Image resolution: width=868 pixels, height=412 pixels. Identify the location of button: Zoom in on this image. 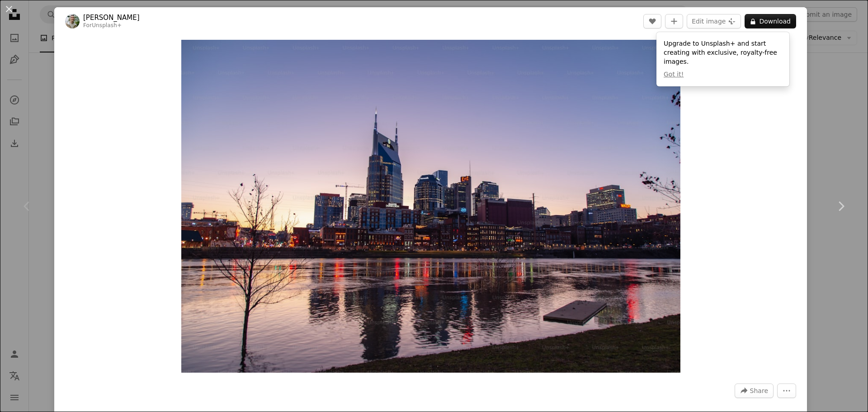
(431, 206).